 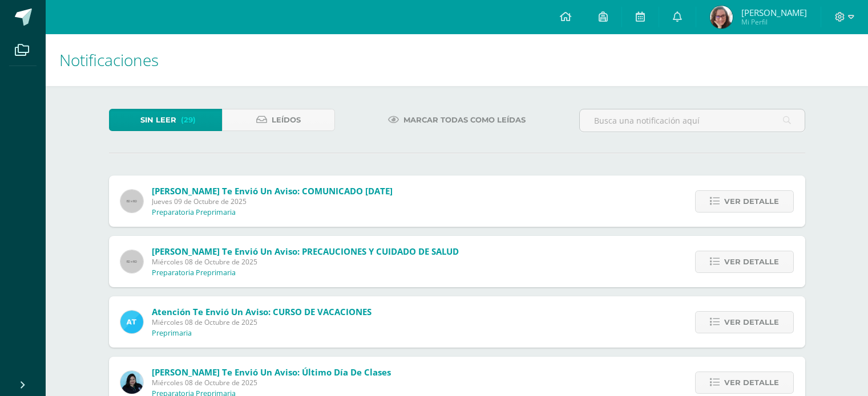 I want to click on img: 0ec1db5f62156b052767e68aebe352a6.png, so click(x=132, y=382).